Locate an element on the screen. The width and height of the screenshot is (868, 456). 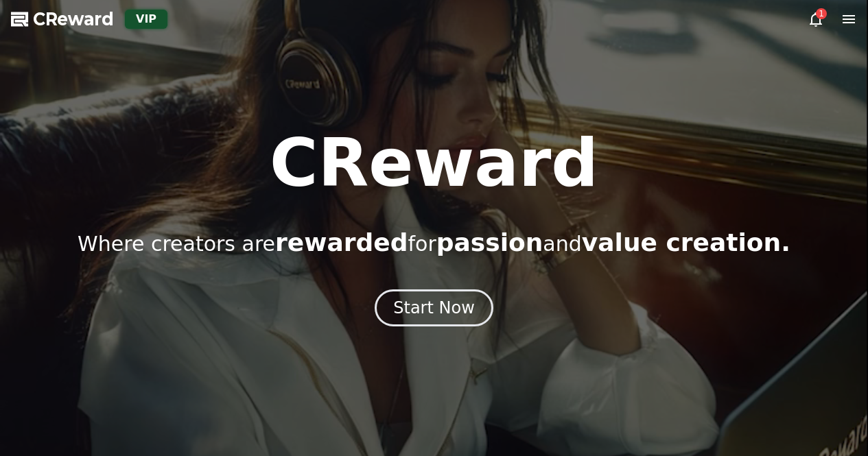
div: VIP is located at coordinates (146, 19).